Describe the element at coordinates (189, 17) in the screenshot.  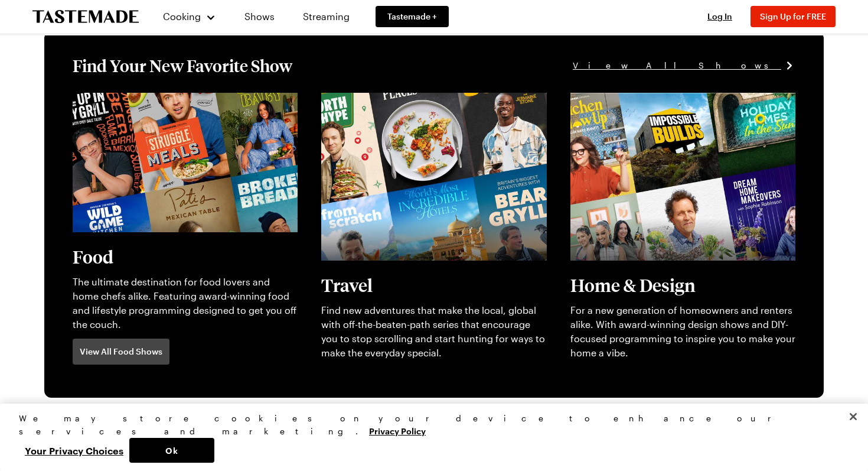
I see `button: Cooking` at that location.